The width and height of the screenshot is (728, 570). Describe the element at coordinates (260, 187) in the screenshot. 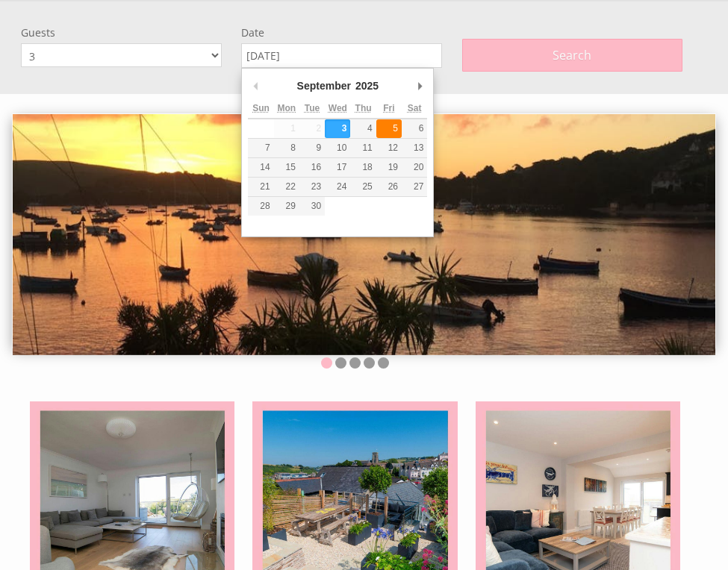

I see `button: 21` at that location.